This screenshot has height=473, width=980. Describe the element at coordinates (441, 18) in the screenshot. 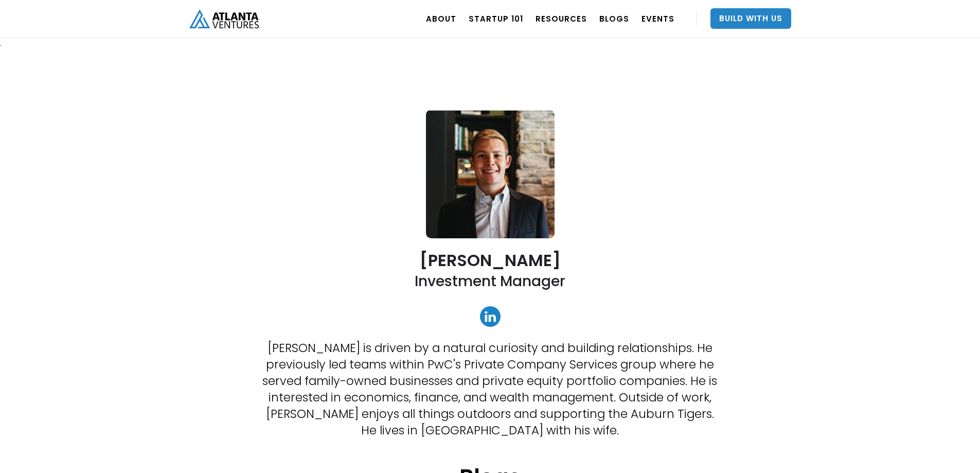

I see `a: ABOUT` at that location.